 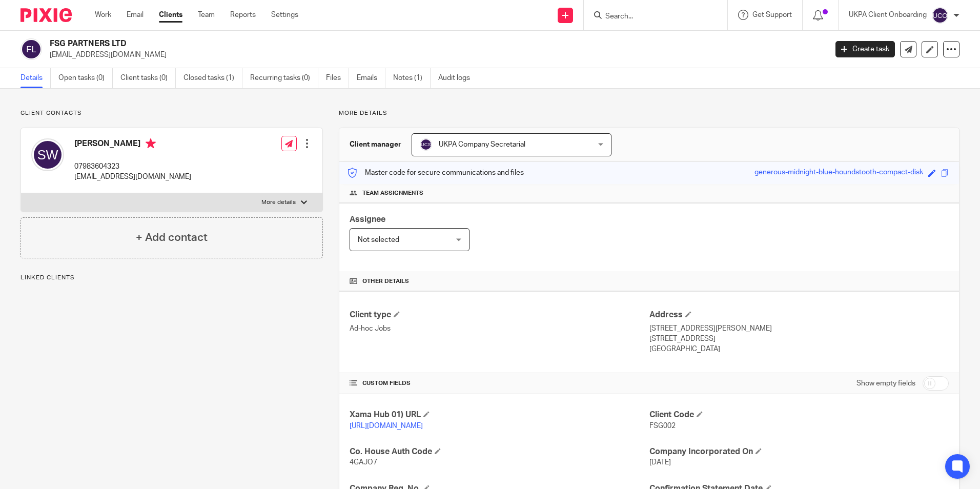 I want to click on h4: Address, so click(x=799, y=315).